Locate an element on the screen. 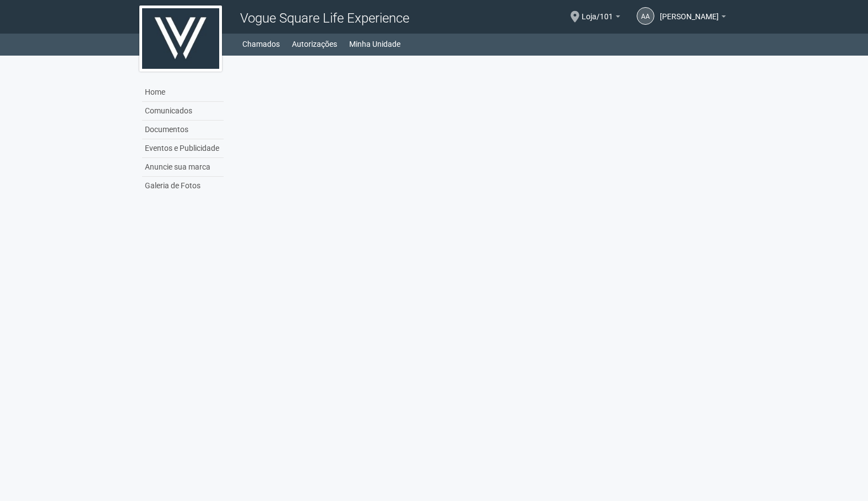 The image size is (868, 501). span: Loja/101 is located at coordinates (597, 11).